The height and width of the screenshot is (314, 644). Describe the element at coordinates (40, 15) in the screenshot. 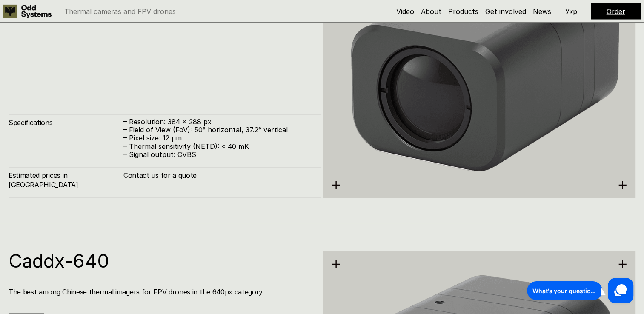

I see `div: What's your question?` at that location.